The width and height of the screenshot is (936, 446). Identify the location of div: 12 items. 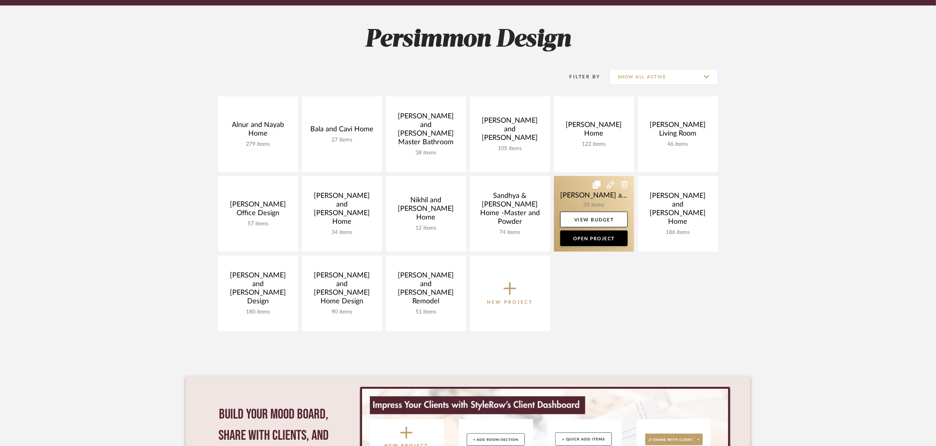
(426, 228).